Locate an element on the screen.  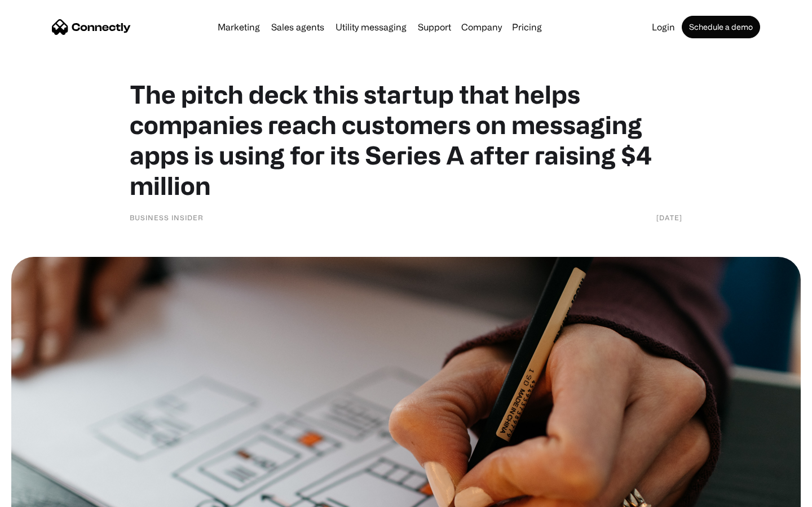
aside: Language selected: English is located at coordinates (40, 496).